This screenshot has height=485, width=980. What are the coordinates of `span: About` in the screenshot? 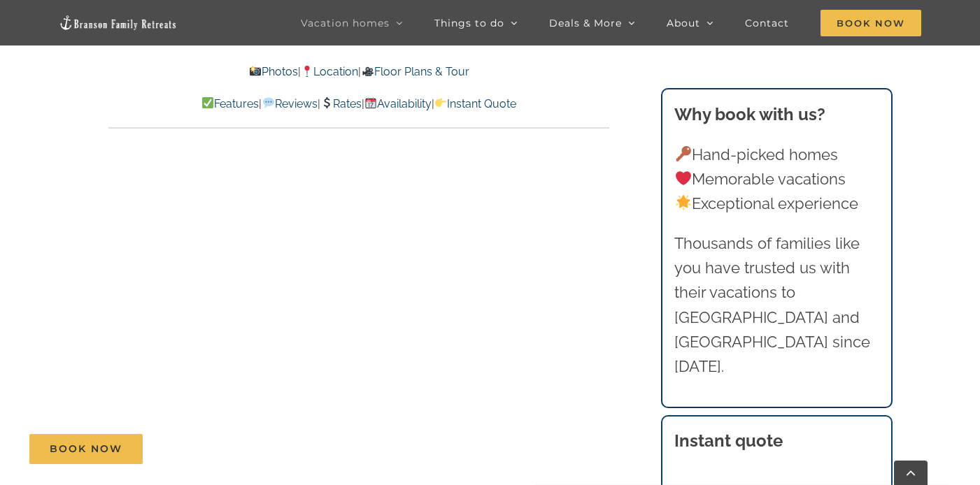 It's located at (683, 23).